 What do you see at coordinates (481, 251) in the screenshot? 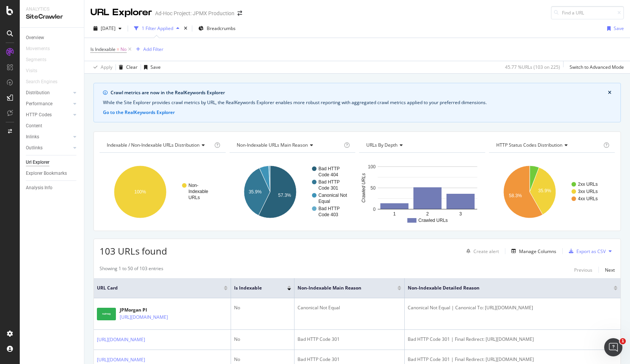
I see `button: Create alert` at bounding box center [481, 251].